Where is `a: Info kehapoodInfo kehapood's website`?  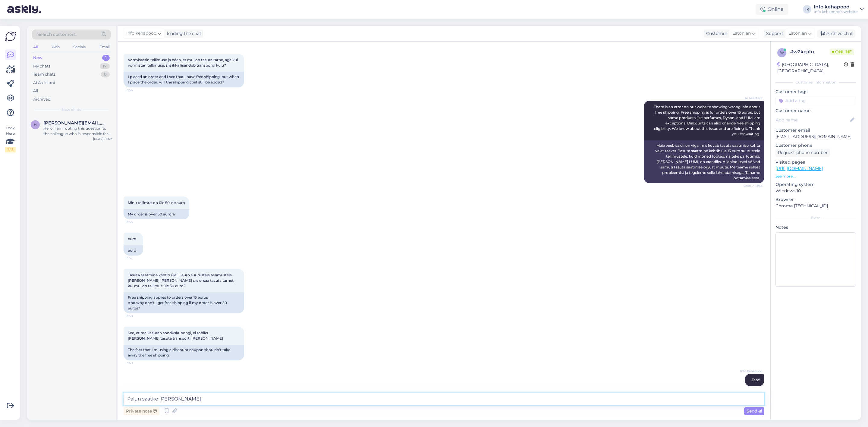
a: Info kehapoodInfo kehapood's website is located at coordinates (839, 9).